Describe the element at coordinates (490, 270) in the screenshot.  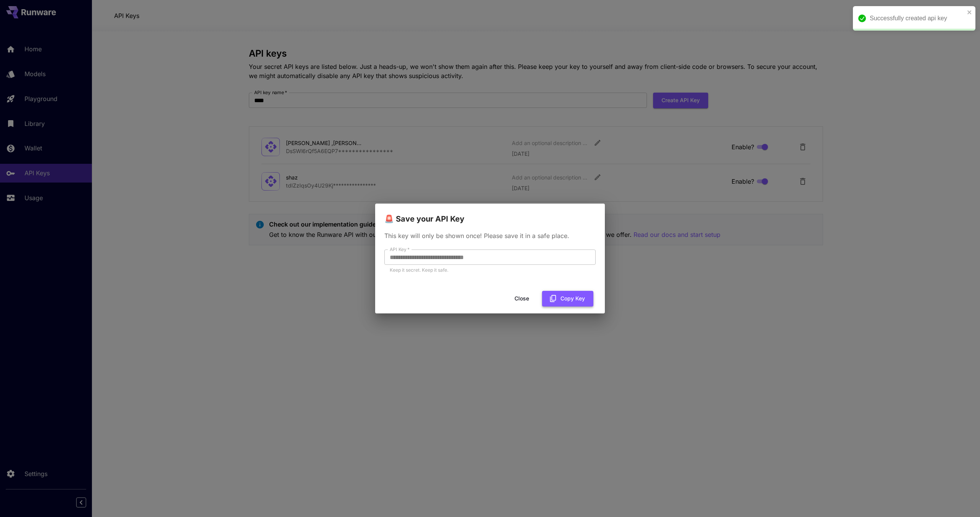
I see `p: Keep it secret. Keep it safe.` at that location.